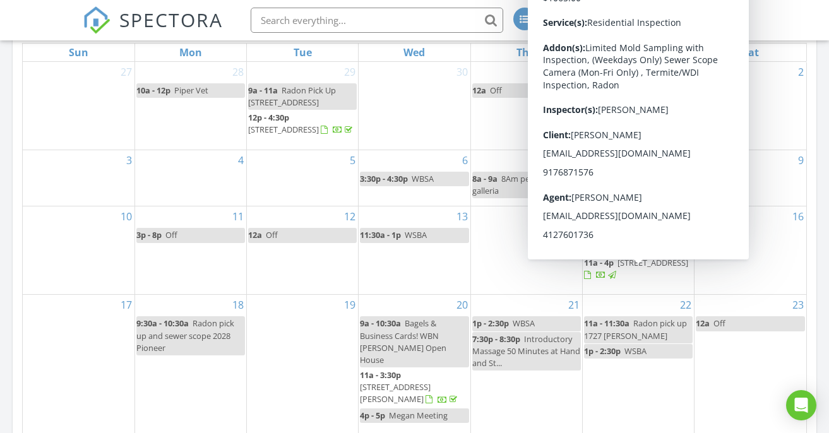 The image size is (829, 433). What do you see at coordinates (126, 217) in the screenshot?
I see `a: Go to August 10, 2025` at bounding box center [126, 217].